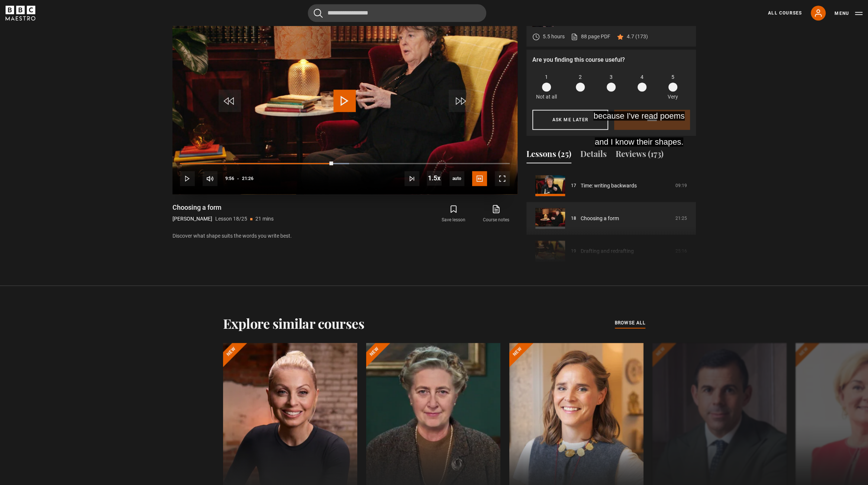 The width and height of the screenshot is (868, 485). Describe the element at coordinates (248, 179) in the screenshot. I see `span: 21:26` at that location.